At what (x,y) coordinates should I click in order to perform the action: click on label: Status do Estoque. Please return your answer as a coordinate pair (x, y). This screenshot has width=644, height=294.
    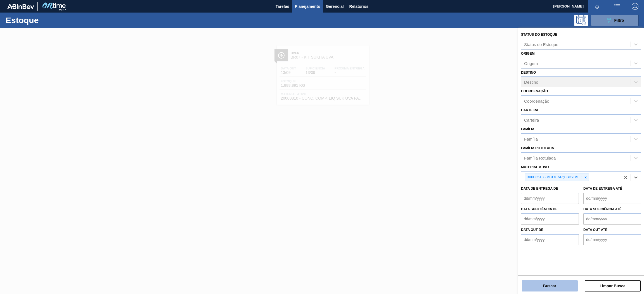
    Looking at the image, I should click on (539, 35).